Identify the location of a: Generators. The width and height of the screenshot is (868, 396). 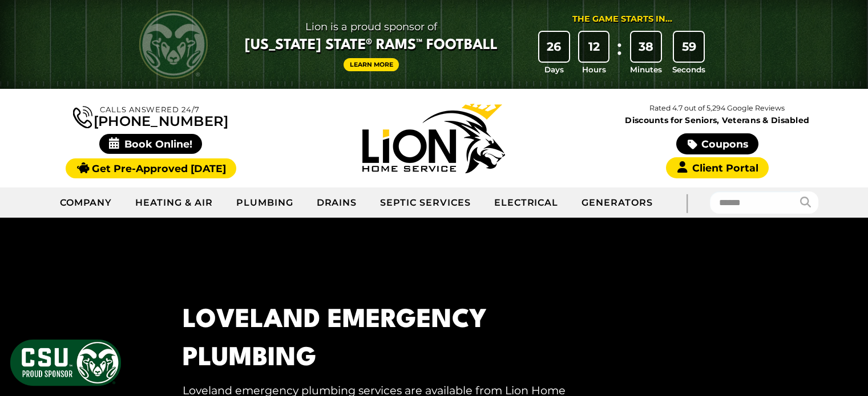
(616, 203).